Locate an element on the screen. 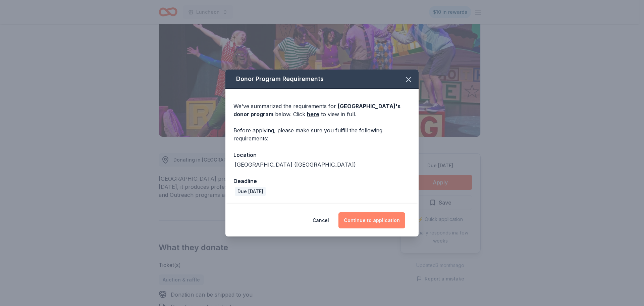  div: Before applying, please make sure you fulfill the following requirements: is located at coordinates (322, 134).